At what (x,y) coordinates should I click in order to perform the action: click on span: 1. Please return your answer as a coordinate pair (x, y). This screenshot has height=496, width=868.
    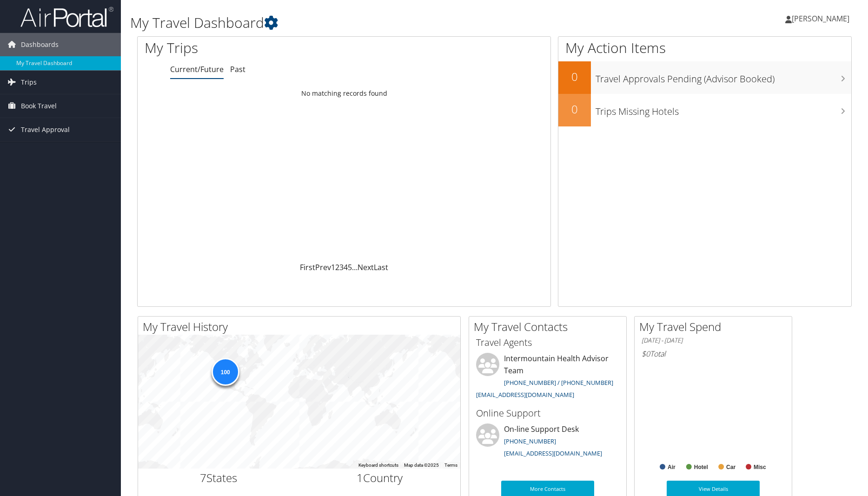
    Looking at the image, I should click on (360, 477).